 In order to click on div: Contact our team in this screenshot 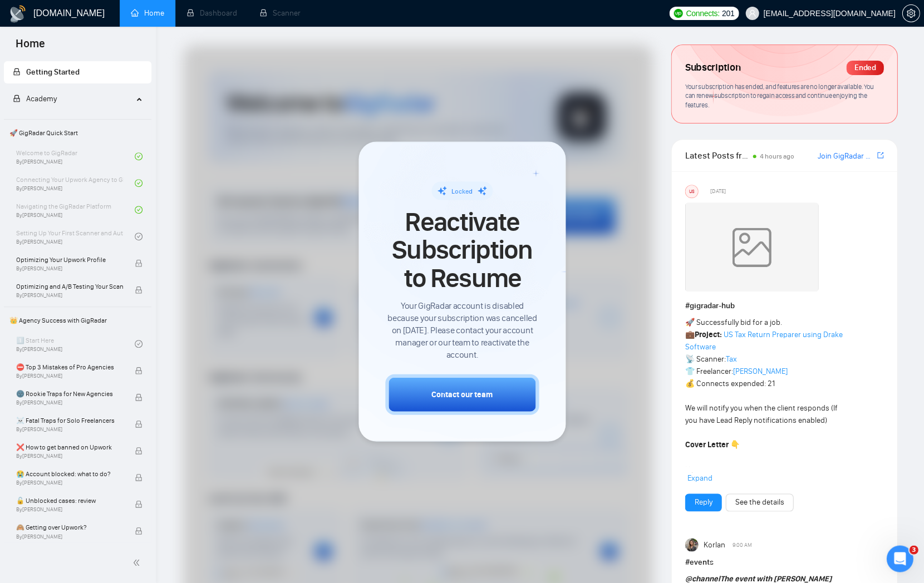, I will do `click(462, 394)`.